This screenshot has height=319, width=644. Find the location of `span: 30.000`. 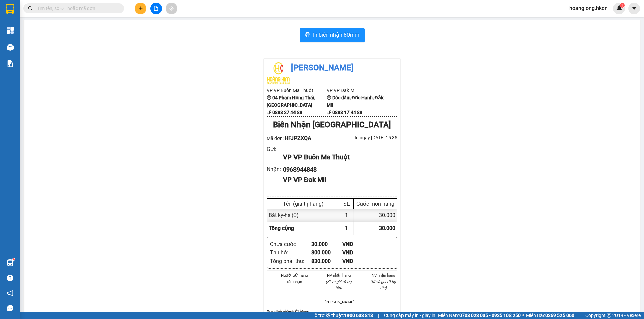

span: 30.000 is located at coordinates (387, 228).